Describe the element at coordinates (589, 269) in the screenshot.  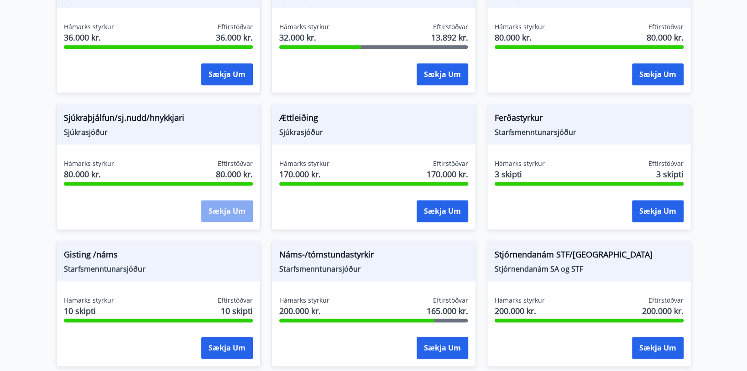
I see `span: Stjórnendanám SA og STF` at that location.